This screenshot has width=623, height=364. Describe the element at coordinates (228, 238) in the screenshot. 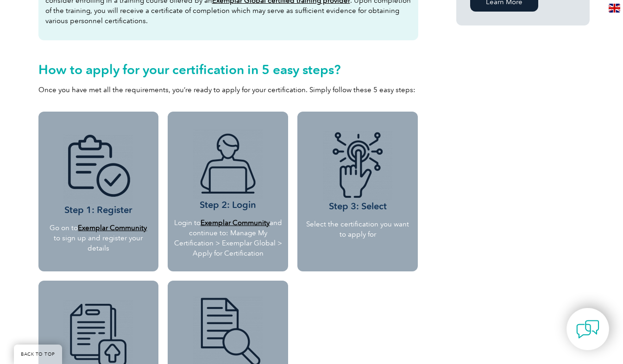

I see `p: Login to and continue to: Manage My Certification > Exemplar Global > Apply for Certification` at that location.